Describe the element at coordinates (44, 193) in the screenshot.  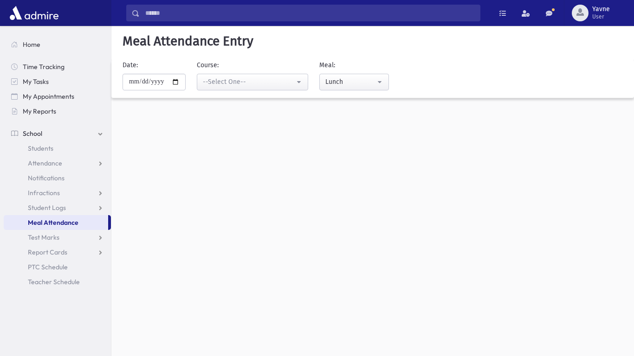
I see `span: Infractions` at that location.